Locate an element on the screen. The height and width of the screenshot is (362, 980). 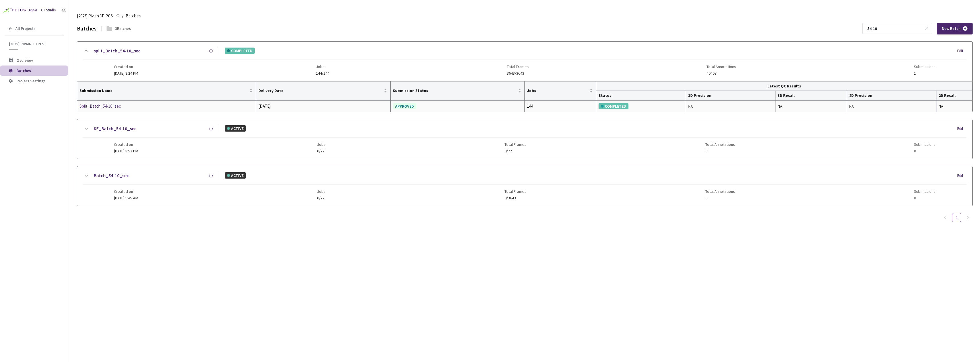
span: Delivery Date is located at coordinates (321, 91).